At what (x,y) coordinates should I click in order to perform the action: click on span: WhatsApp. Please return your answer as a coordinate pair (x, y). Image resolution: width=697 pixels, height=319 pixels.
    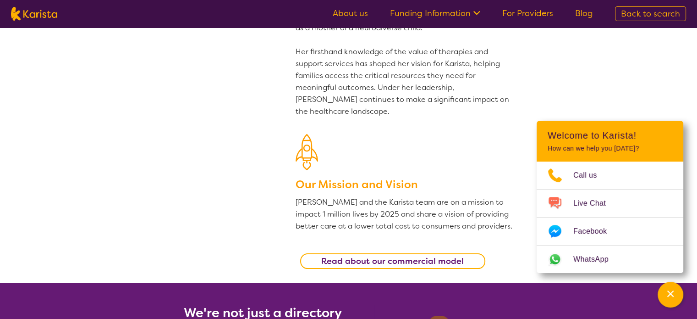
    Looking at the image, I should click on (596, 259).